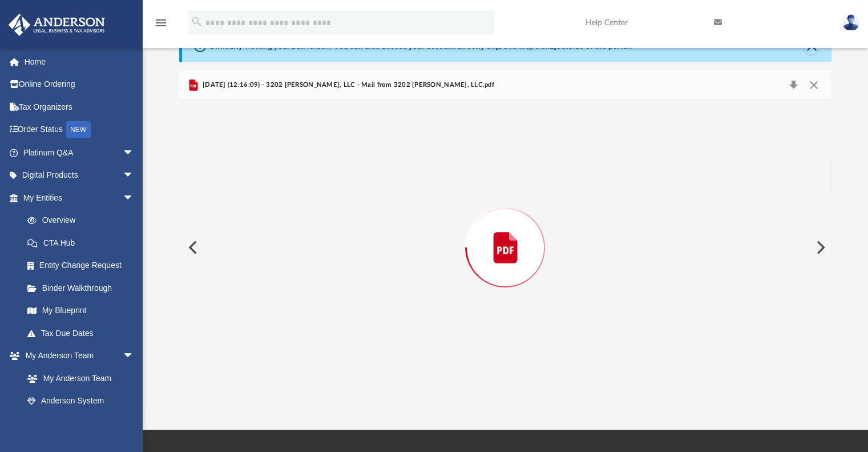 Image resolution: width=868 pixels, height=452 pixels. What do you see at coordinates (80, 175) in the screenshot?
I see `a: Digital Productsarrow_drop_down` at bounding box center [80, 175].